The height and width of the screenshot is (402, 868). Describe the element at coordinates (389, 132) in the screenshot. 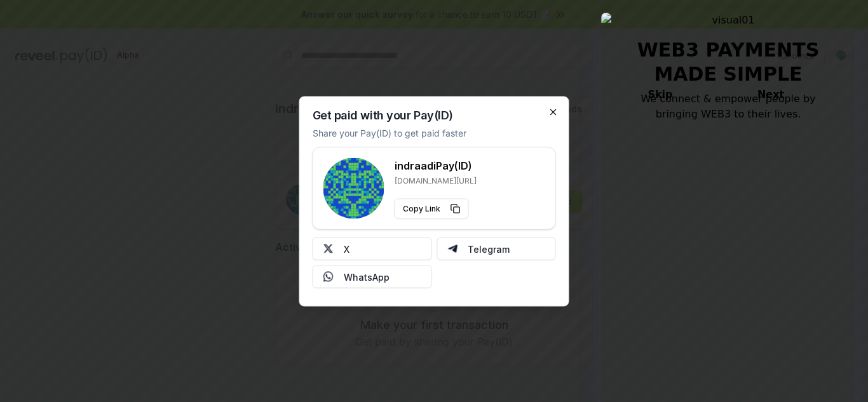

I see `p: Share your Pay(ID) to get paid faster` at that location.